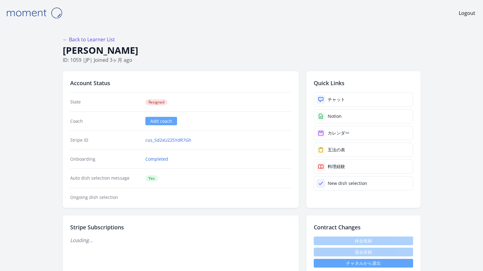 The image size is (483, 271). I want to click on a: Add coach, so click(161, 121).